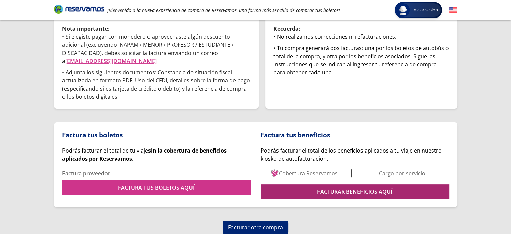 This screenshot has height=234, width=511. I want to click on p: Cargo por servicio, so click(402, 173).